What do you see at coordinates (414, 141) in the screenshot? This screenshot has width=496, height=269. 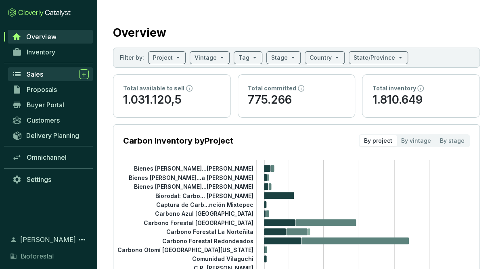 I see `div: segmented control` at bounding box center [414, 141].